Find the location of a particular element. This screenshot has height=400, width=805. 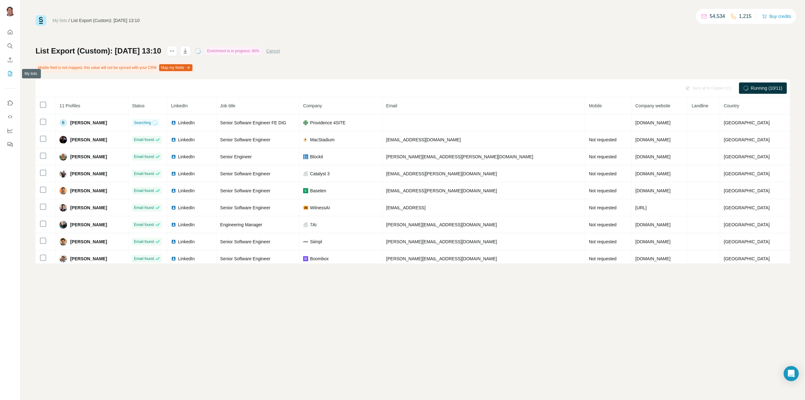

span: Landline is located at coordinates (700, 106).